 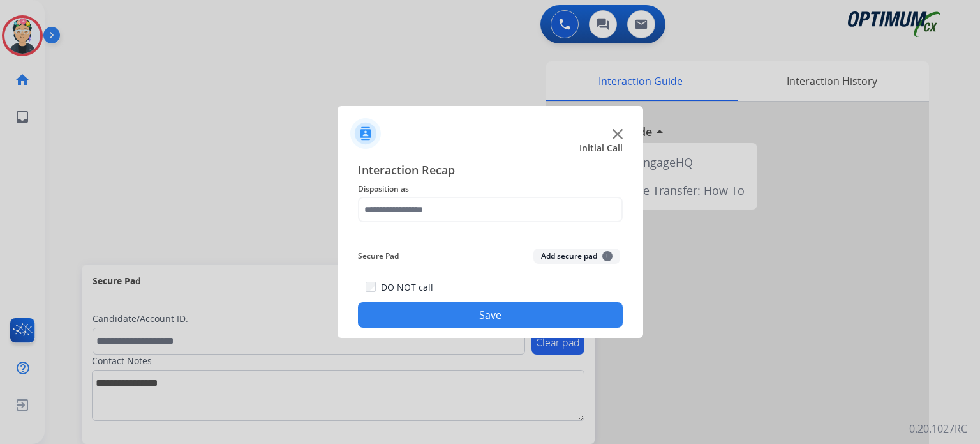 What do you see at coordinates (490, 172) in the screenshot?
I see `span: Interaction Recap` at bounding box center [490, 172].